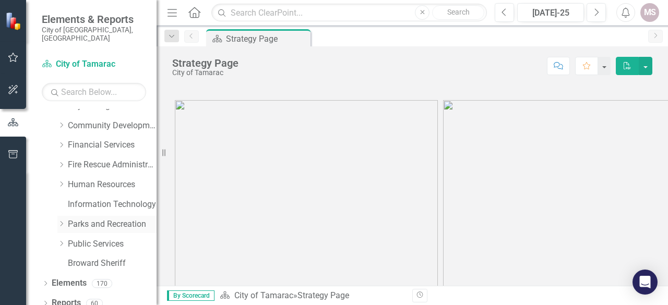  I want to click on a: Community Development, so click(112, 126).